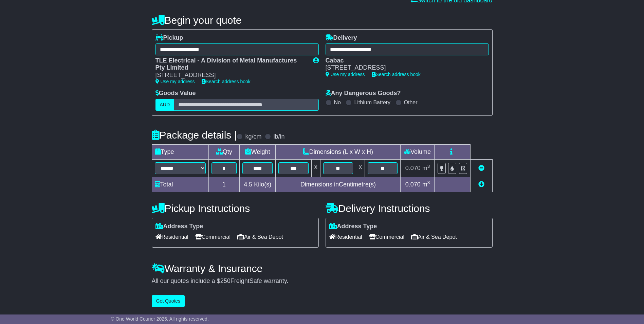 This screenshot has width=644, height=324. What do you see at coordinates (257, 152) in the screenshot?
I see `td: Weight` at bounding box center [257, 152].